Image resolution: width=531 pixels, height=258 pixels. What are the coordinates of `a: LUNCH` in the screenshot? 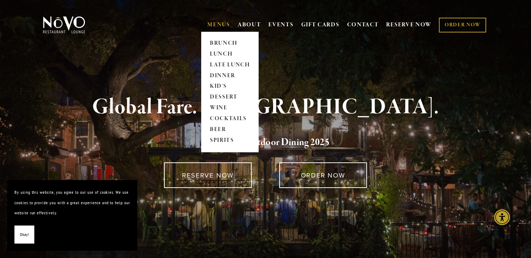 It's located at (230, 54).